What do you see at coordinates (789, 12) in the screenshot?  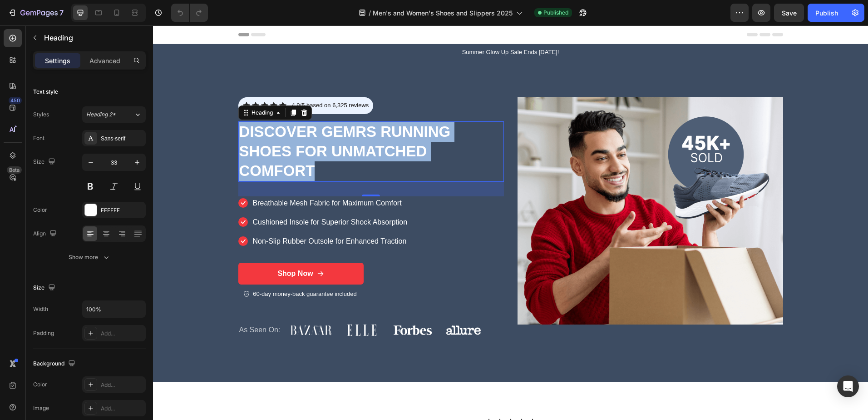 I see `button: Save` at bounding box center [789, 12].